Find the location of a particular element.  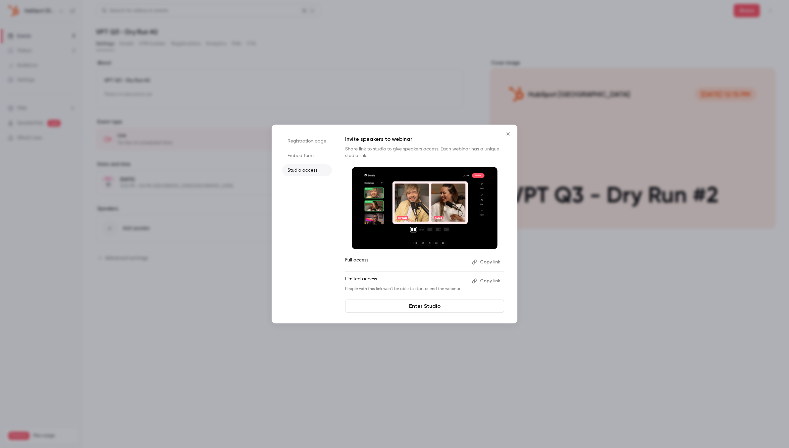

li: Embed form is located at coordinates (307, 156).